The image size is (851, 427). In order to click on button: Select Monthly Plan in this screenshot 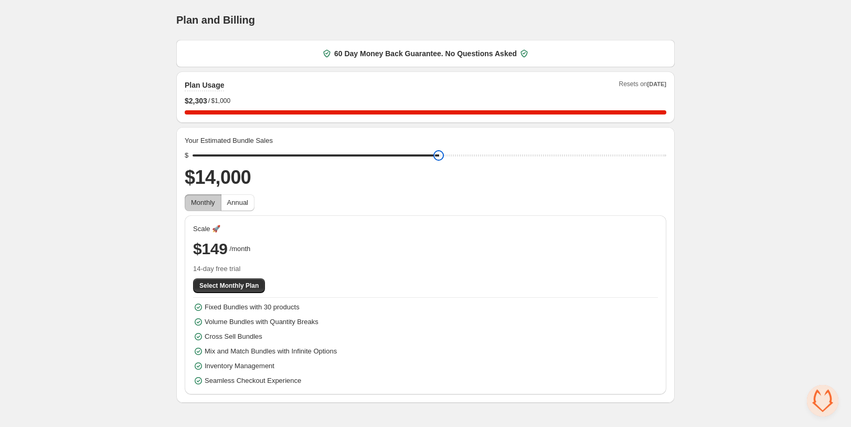, I will do `click(229, 285)`.